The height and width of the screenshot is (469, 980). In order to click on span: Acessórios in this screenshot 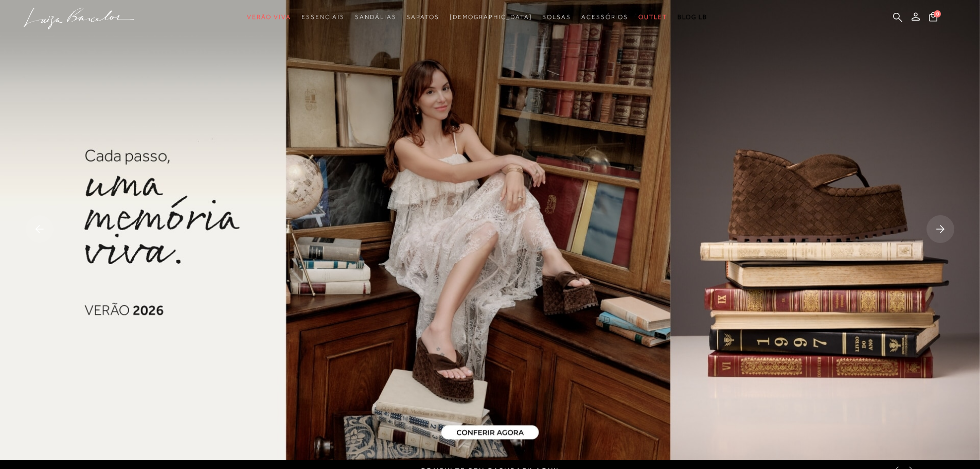, I will do `click(605, 17)`.